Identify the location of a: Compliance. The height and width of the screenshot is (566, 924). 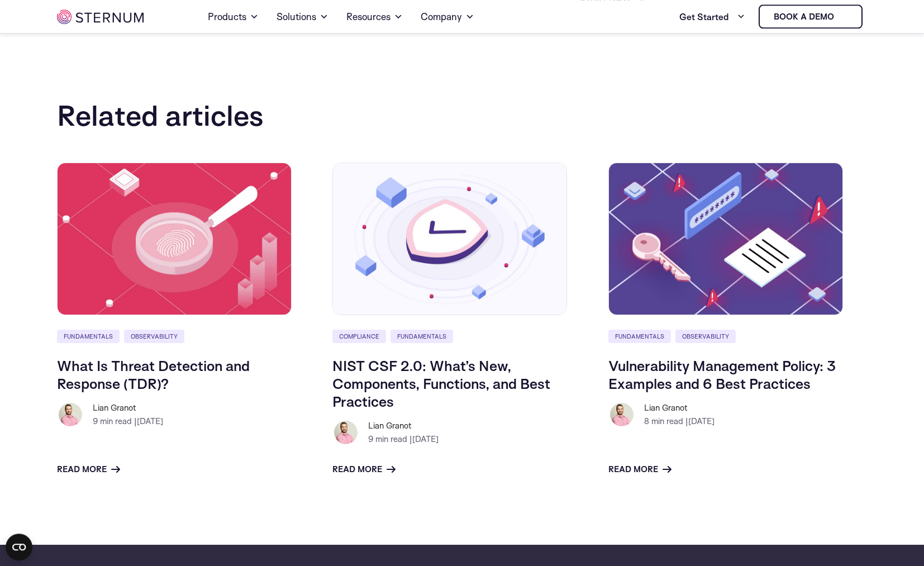
(360, 337).